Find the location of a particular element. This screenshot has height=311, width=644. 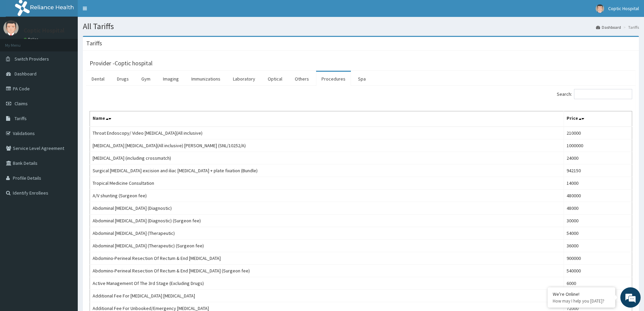

a: Gym is located at coordinates (146, 79).